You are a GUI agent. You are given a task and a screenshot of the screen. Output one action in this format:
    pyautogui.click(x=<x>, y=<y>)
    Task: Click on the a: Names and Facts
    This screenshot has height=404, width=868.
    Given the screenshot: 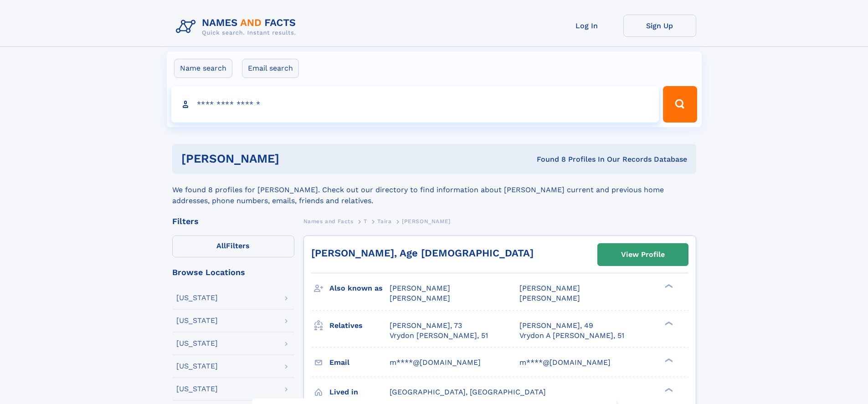 What is the action you would take?
    pyautogui.click(x=329, y=221)
    